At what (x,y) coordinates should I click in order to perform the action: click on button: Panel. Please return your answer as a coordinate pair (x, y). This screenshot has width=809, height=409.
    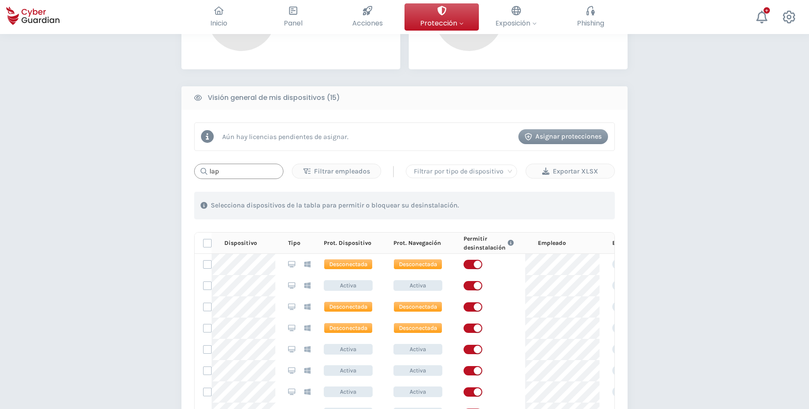
    Looking at the image, I should click on (293, 17).